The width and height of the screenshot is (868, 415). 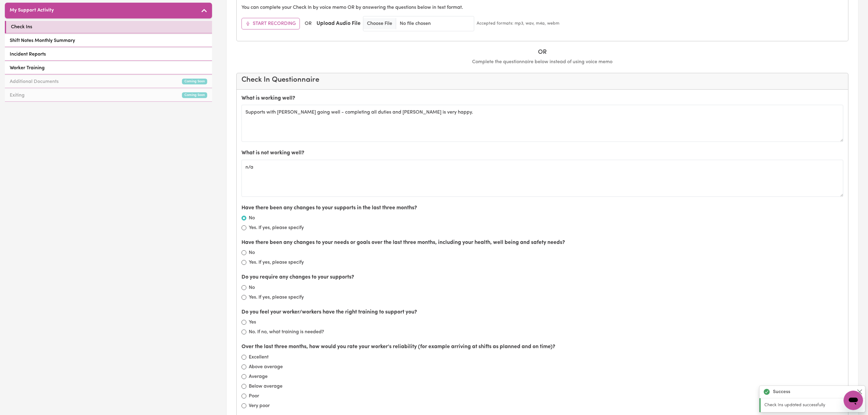 What do you see at coordinates (22, 27) in the screenshot?
I see `span: Check Ins` at bounding box center [22, 27].